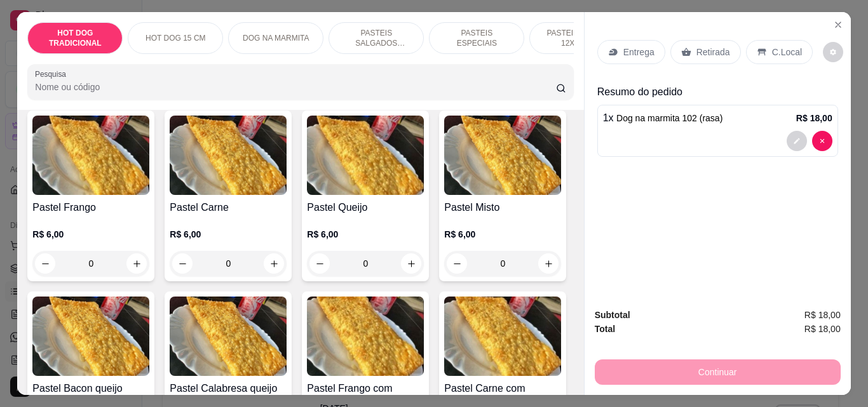  I want to click on button: Close, so click(839, 25).